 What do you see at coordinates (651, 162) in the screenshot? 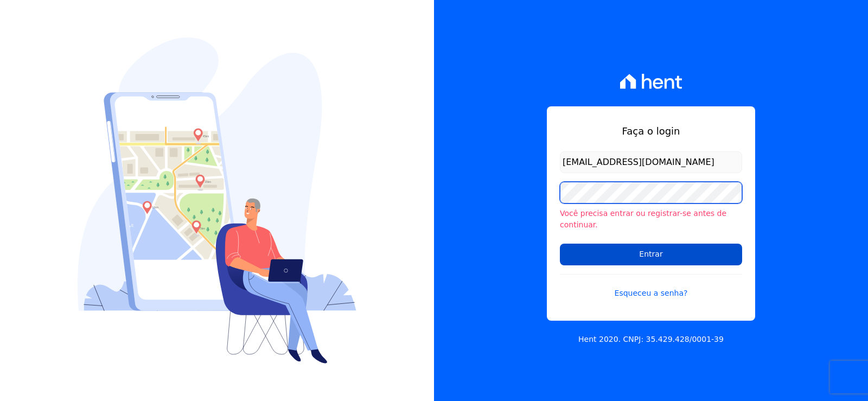
I see `input: Email` at bounding box center [651, 162].